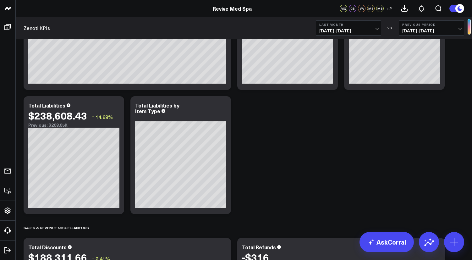 The height and width of the screenshot is (260, 472). Describe the element at coordinates (157, 108) in the screenshot. I see `div: Total Liabilities by Item Type` at that location.